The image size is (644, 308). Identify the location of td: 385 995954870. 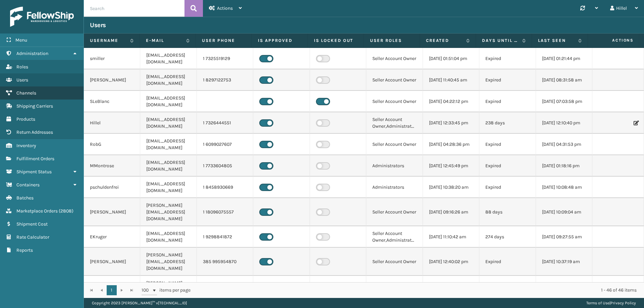
(225, 262).